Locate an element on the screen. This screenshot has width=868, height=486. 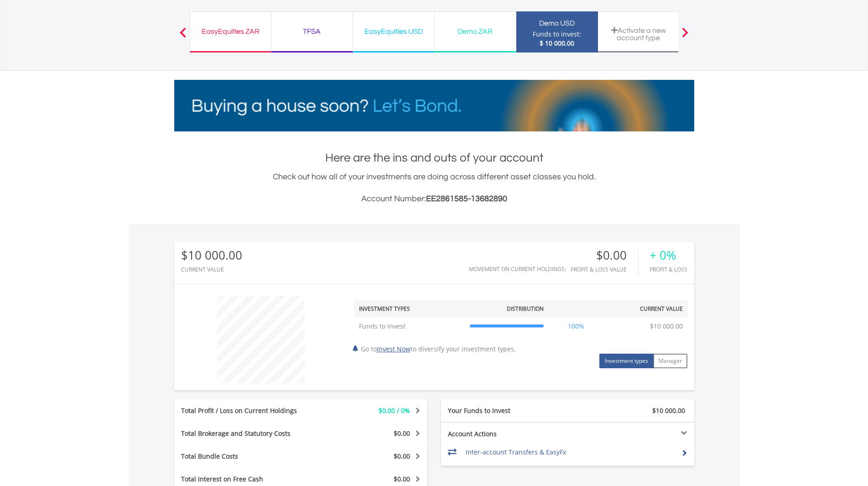
div: Your Funds to Invest is located at coordinates (504, 411).